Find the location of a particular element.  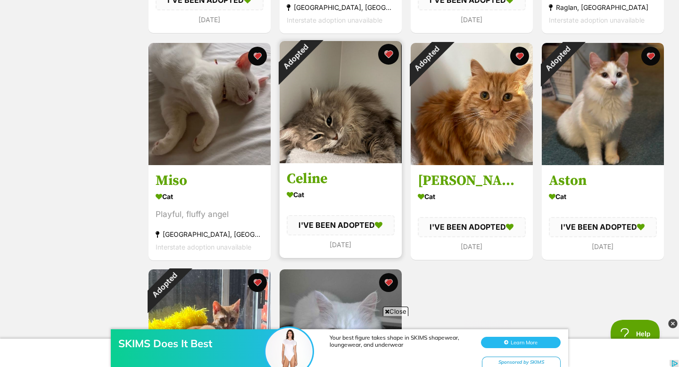

h3: Aston is located at coordinates (603, 181).